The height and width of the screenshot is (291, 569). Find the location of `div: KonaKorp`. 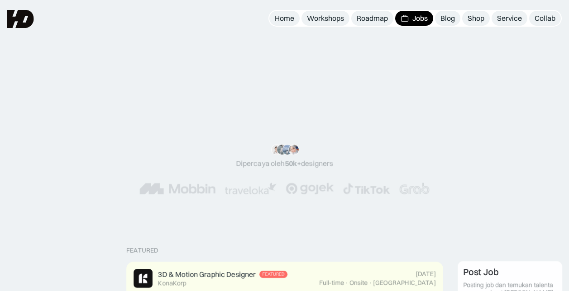

div: KonaKorp is located at coordinates (172, 283).